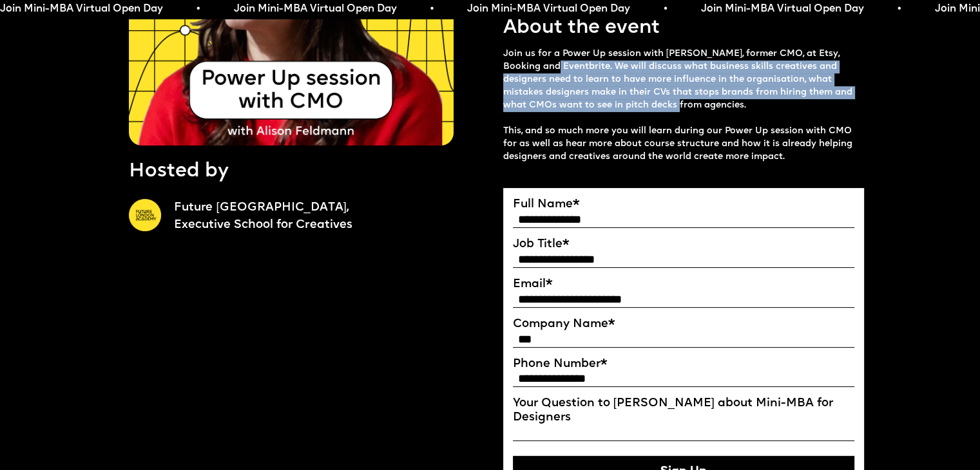 Image resolution: width=980 pixels, height=470 pixels. Describe the element at coordinates (684, 205) in the screenshot. I see `label: Full Name` at that location.